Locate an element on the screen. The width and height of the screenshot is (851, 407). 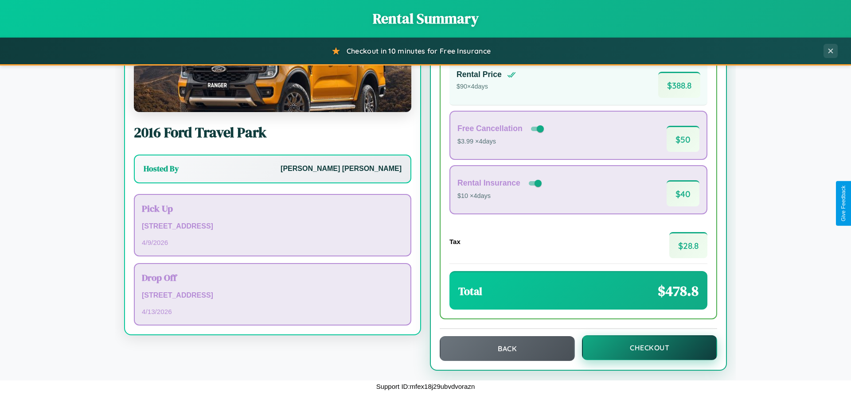
div: Give Feedback is located at coordinates (844, 203).